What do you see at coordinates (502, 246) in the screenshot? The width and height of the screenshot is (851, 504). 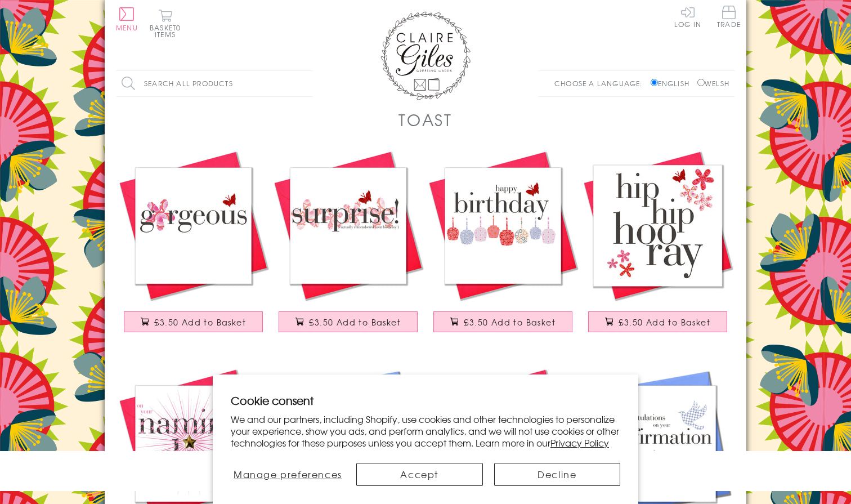 I see `a: Birthday Card, Cakes, Happy Birthday, embellished with a pretty fabric butterfly £3.50 Add to Basket` at bounding box center [502, 246].